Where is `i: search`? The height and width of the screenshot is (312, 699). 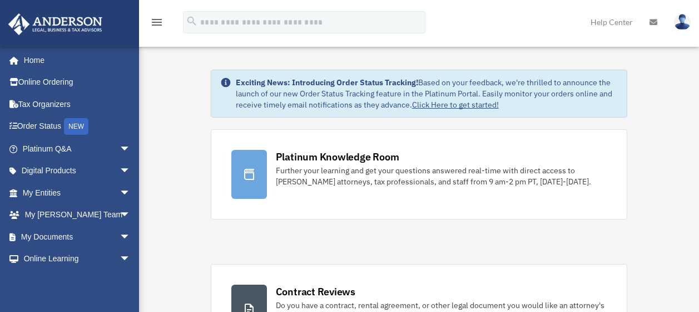
i: search is located at coordinates (192, 21).